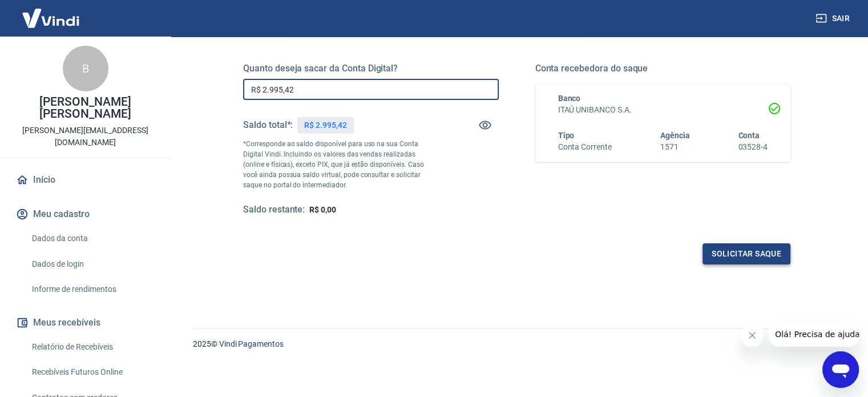  What do you see at coordinates (663, 110) in the screenshot?
I see `h6: ITAÚ UNIBANCO S.A.` at bounding box center [663, 110].